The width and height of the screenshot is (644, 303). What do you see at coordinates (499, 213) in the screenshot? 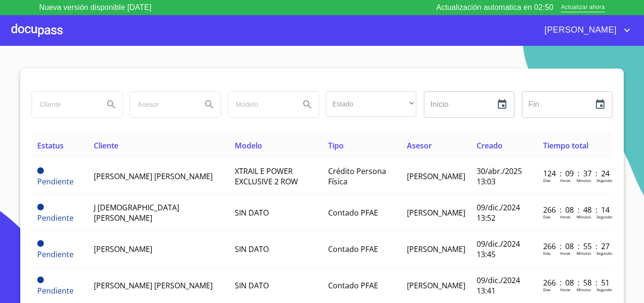
I see `span: 09/dic./2024 13:52` at bounding box center [499, 213].